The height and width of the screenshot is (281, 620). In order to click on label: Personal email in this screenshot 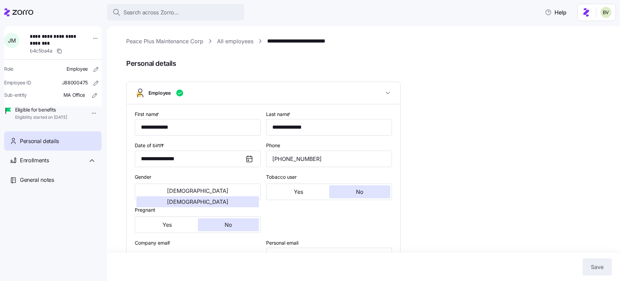, I will do `click(282, 243)`.